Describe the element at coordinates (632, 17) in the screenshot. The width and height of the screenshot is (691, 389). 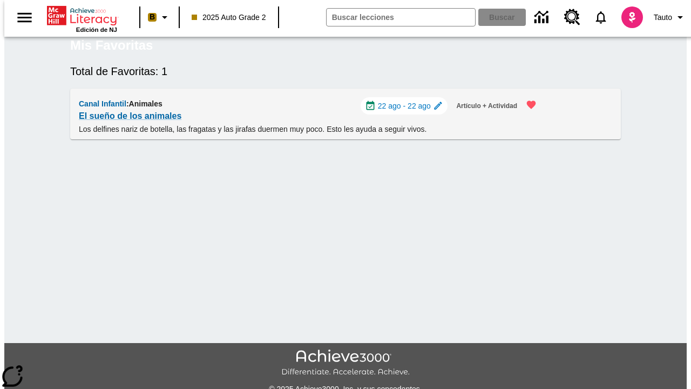
I see `button: Escoja un nuevo avatar` at that location.